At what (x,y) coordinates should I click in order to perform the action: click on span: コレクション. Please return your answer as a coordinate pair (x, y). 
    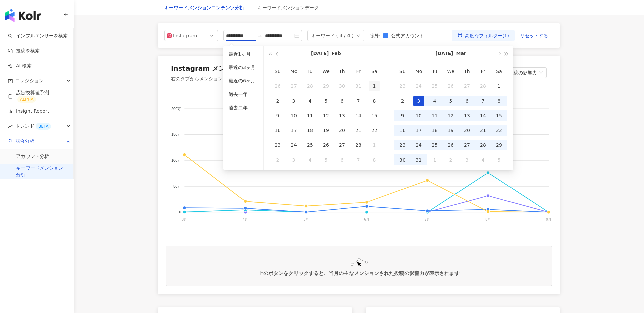
    Looking at the image, I should click on (30, 81).